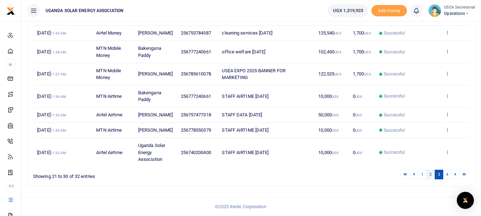 Image resolution: width=481 pixels, height=216 pixels. I want to click on span: 50,000, so click(329, 115).